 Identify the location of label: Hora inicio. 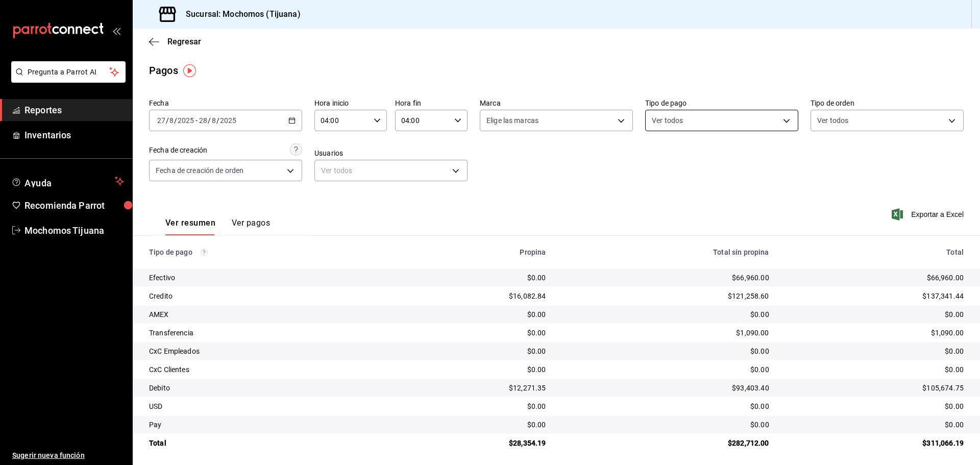
(351, 103).